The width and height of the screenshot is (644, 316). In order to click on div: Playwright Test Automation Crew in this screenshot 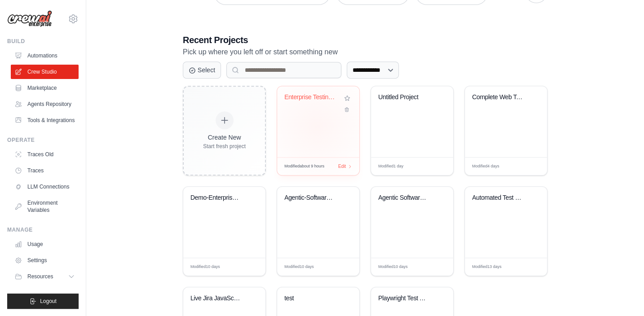, I will do `click(405, 299)`.